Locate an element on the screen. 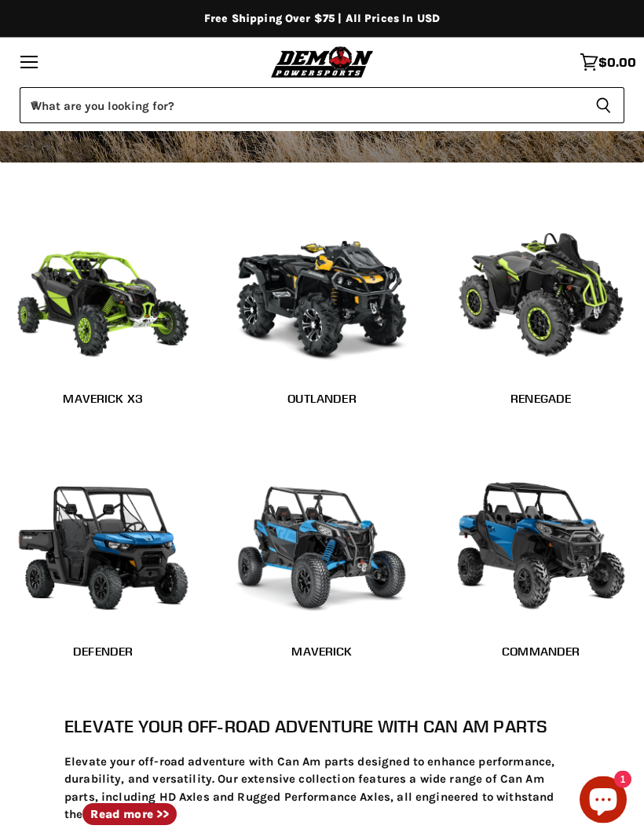 The height and width of the screenshot is (840, 644). img: Outlander is located at coordinates (322, 290).